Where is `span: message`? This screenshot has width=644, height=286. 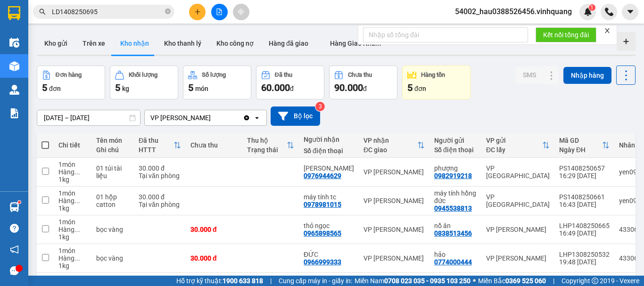
span: message is located at coordinates (14, 270).